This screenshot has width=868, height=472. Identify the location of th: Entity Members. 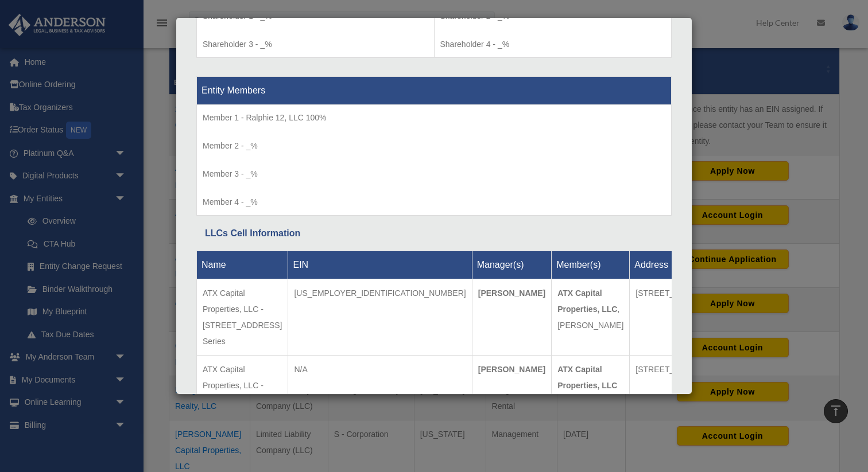
(434, 91).